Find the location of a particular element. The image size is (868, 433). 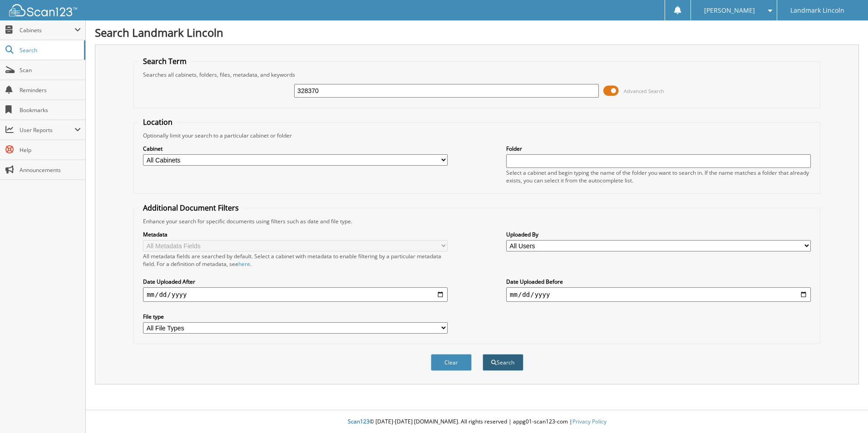

input: end is located at coordinates (658, 294).